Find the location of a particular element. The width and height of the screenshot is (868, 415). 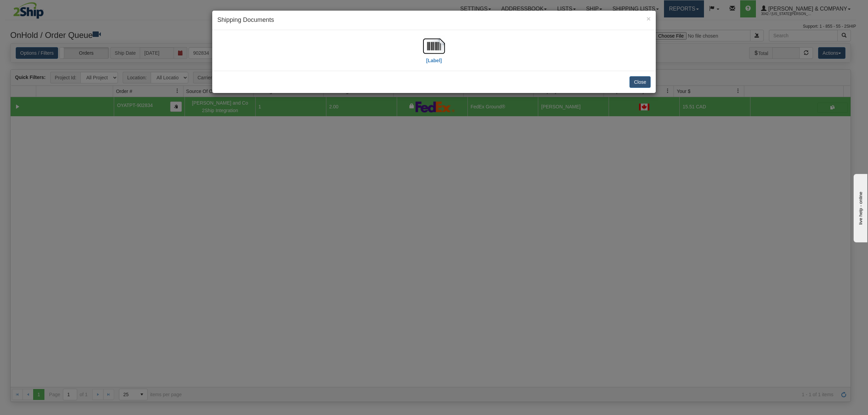

h4: Shipping Documents is located at coordinates (434, 20).